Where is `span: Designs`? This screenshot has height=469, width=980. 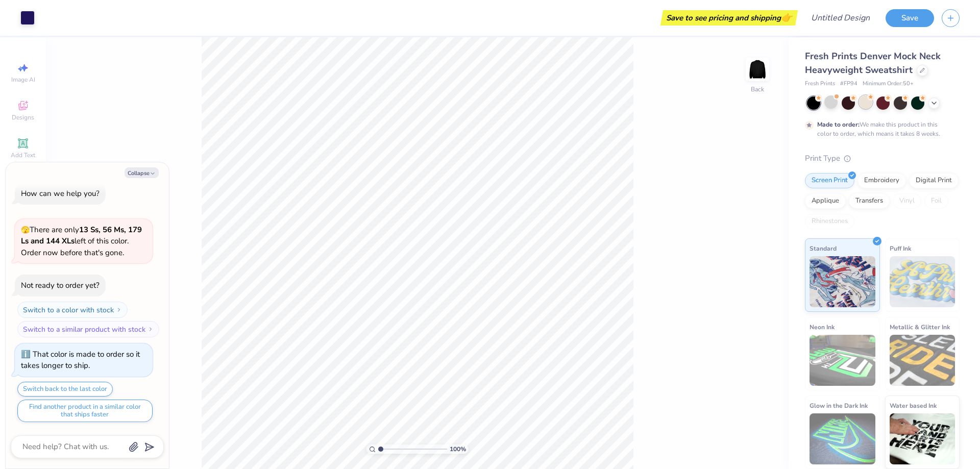
span: Designs is located at coordinates (23, 117).